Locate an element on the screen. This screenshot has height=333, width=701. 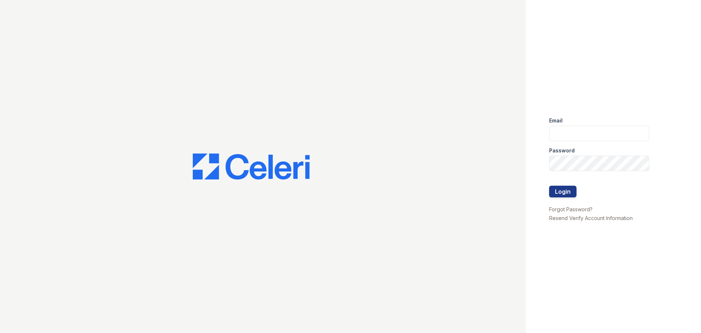
button: Login is located at coordinates (563, 191).